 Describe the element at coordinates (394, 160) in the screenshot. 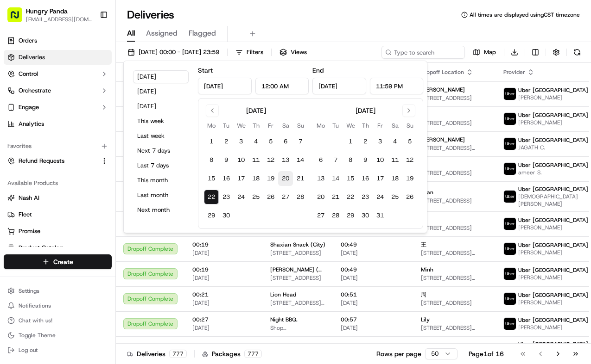

I see `button: 11` at that location.